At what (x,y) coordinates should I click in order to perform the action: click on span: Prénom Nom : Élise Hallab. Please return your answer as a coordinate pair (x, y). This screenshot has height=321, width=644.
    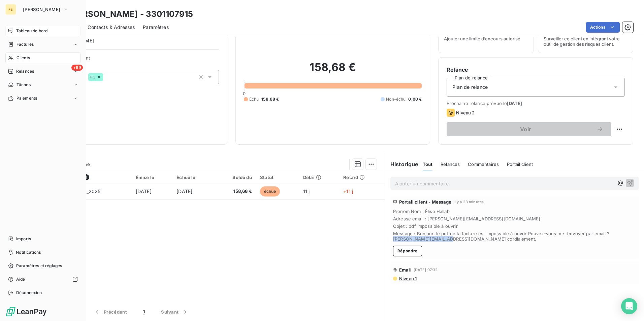
    Looking at the image, I should click on (514, 211).